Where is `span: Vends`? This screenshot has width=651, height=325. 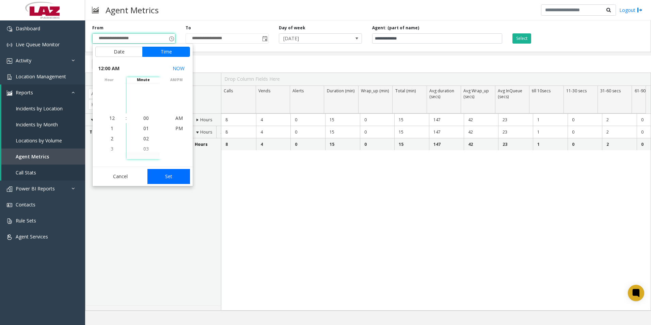 span: Vends is located at coordinates (264, 91).